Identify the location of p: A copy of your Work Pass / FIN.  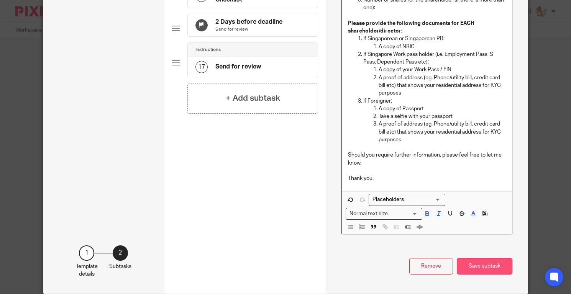
(442, 70).